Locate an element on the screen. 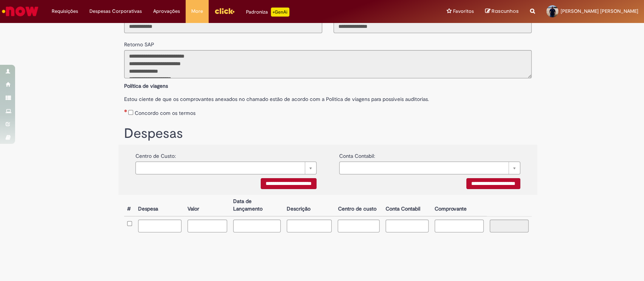 Image resolution: width=644 pixels, height=281 pixels. div: Padroniza is located at coordinates (268, 12).